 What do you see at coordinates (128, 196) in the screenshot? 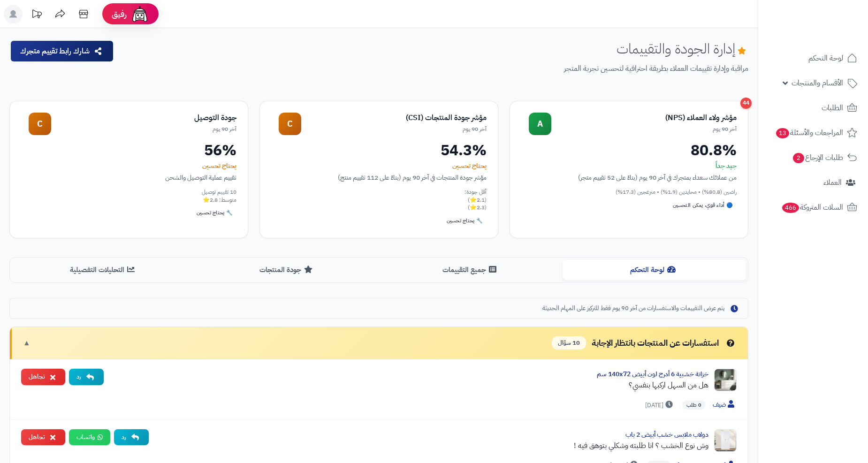
I see `div: 10 تقييم توصيل متوسط: 2.8⭐` at bounding box center [128, 196].